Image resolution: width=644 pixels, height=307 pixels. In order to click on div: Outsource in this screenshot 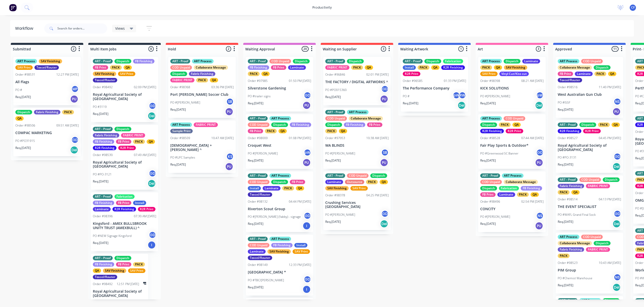, I will do `click(354, 182)`.